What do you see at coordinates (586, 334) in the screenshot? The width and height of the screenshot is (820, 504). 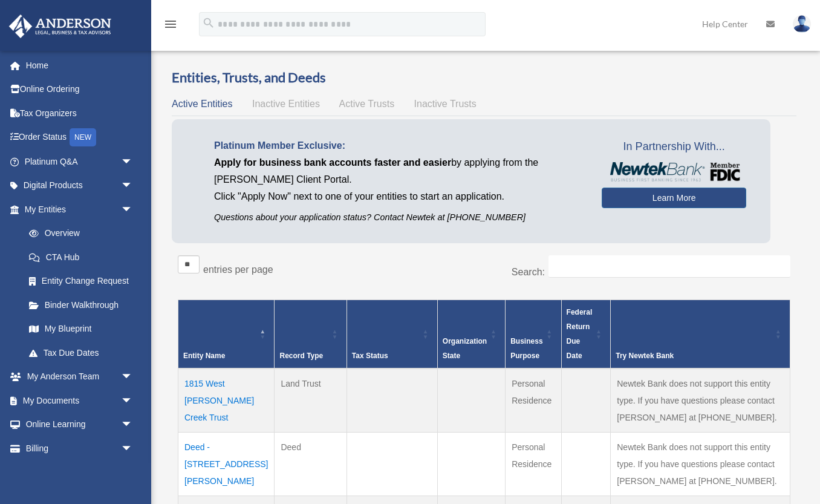 I see `th: Federal Return Due Date: Activate to sort` at bounding box center [586, 334].